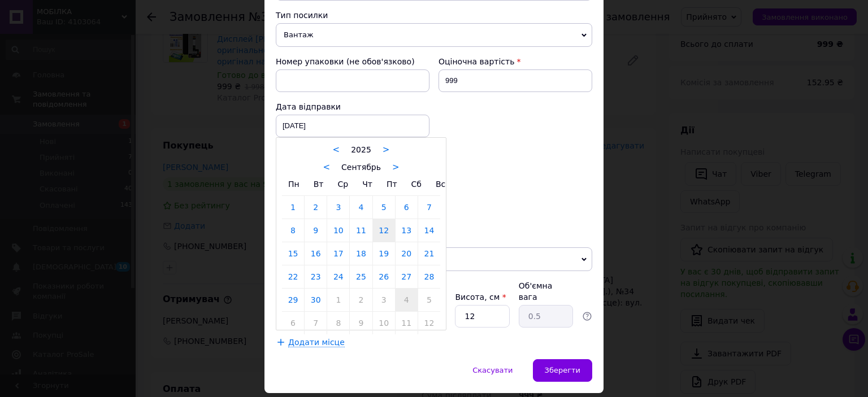  What do you see at coordinates (406, 231) in the screenshot?
I see `a: 13` at bounding box center [406, 231].